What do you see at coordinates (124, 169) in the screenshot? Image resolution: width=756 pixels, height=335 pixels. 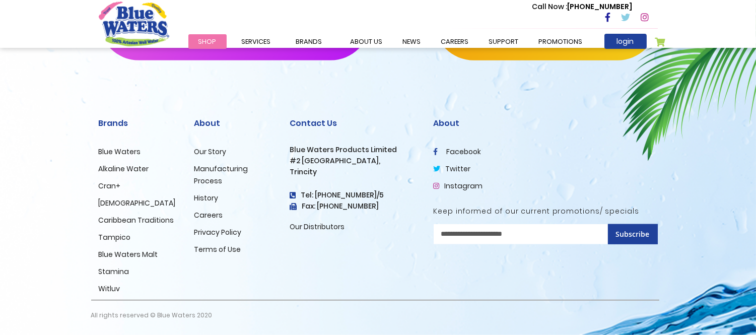 I see `a: Alkaline Water` at bounding box center [124, 169].